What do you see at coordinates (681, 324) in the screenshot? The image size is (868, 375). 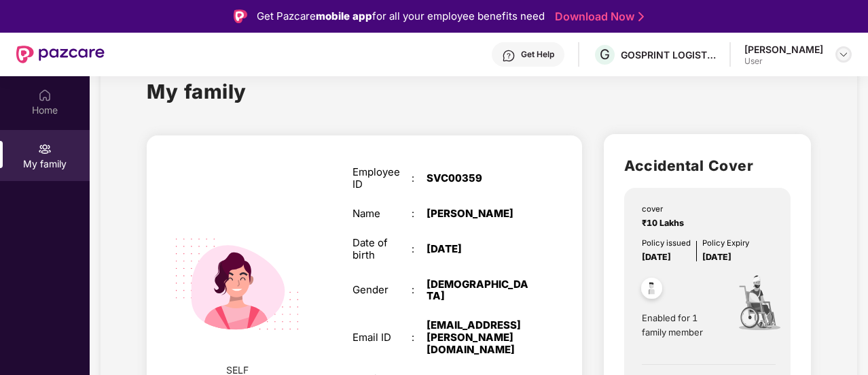 I see `span: Enabled for 1 family member` at bounding box center [681, 324].